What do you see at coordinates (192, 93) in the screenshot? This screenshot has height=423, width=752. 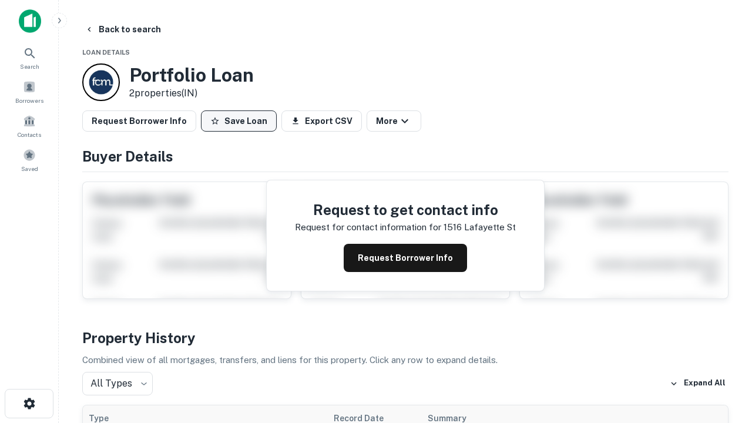 I see `p: 2 properties (IN)` at bounding box center [192, 93].